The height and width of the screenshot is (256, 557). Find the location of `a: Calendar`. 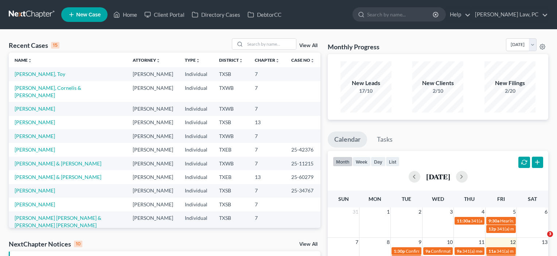

a: Calendar is located at coordinates (348, 139).